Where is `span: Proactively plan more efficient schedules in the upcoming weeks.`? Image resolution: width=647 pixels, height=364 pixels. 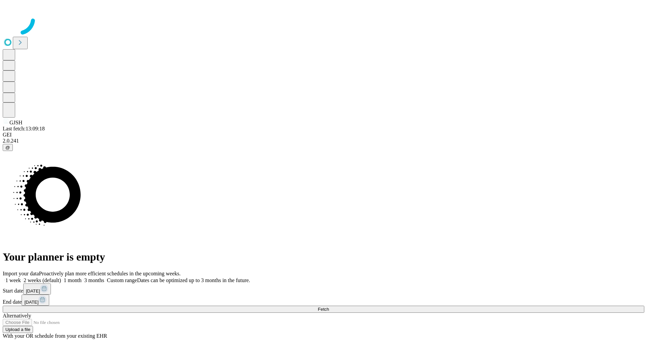
span: Proactively plan more efficient schedules in the upcoming weeks. is located at coordinates (110, 273).